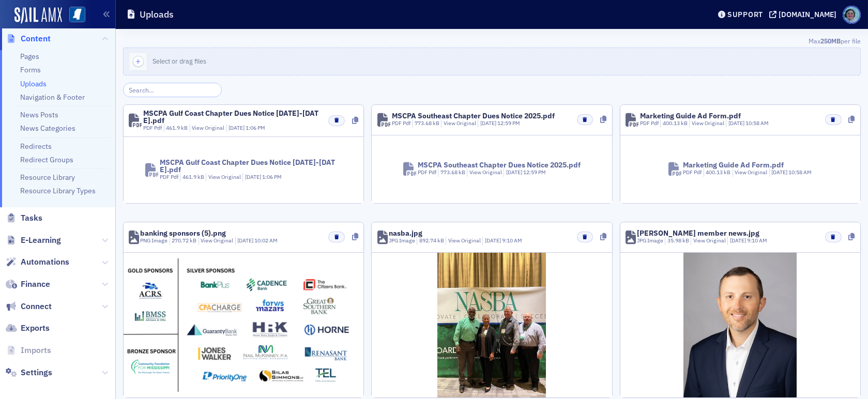  Describe the element at coordinates (47, 160) in the screenshot. I see `a: Redirect Groups` at that location.